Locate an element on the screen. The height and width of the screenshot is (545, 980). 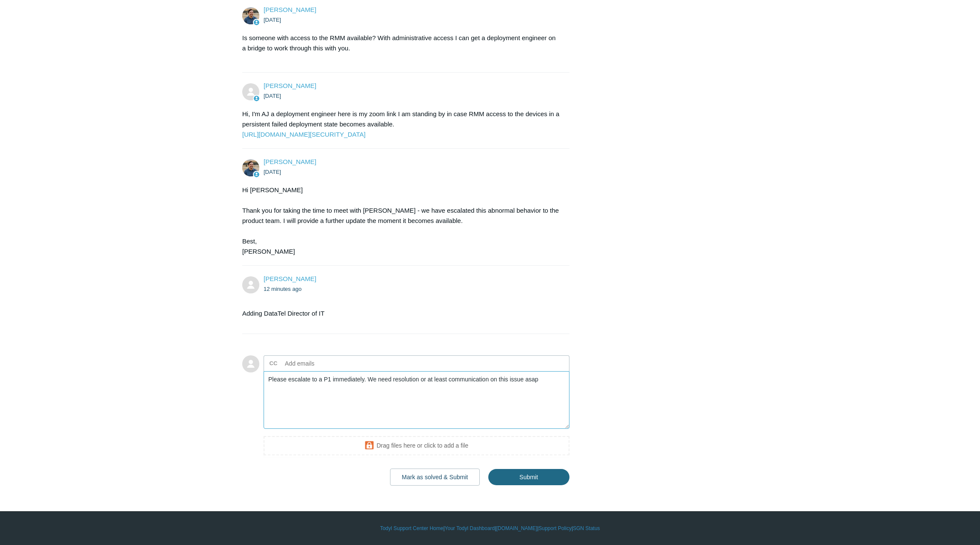
a: Todyl Support Center Home is located at coordinates (412, 529).